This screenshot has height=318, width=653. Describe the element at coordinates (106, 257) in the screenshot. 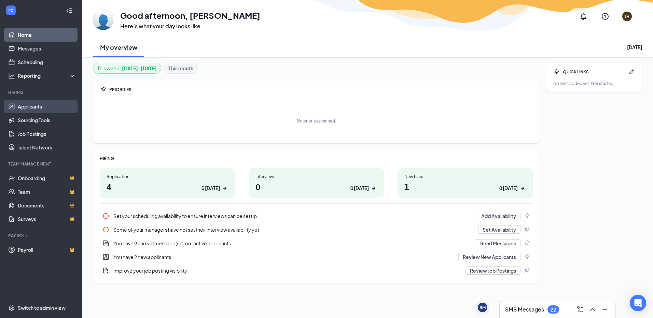

I see `svg: UserEntity` at that location.